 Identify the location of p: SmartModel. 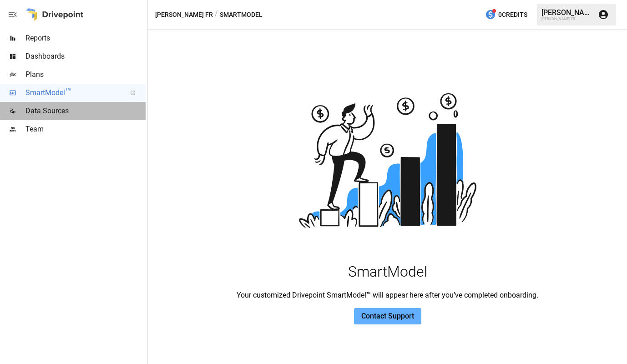
(387, 271).